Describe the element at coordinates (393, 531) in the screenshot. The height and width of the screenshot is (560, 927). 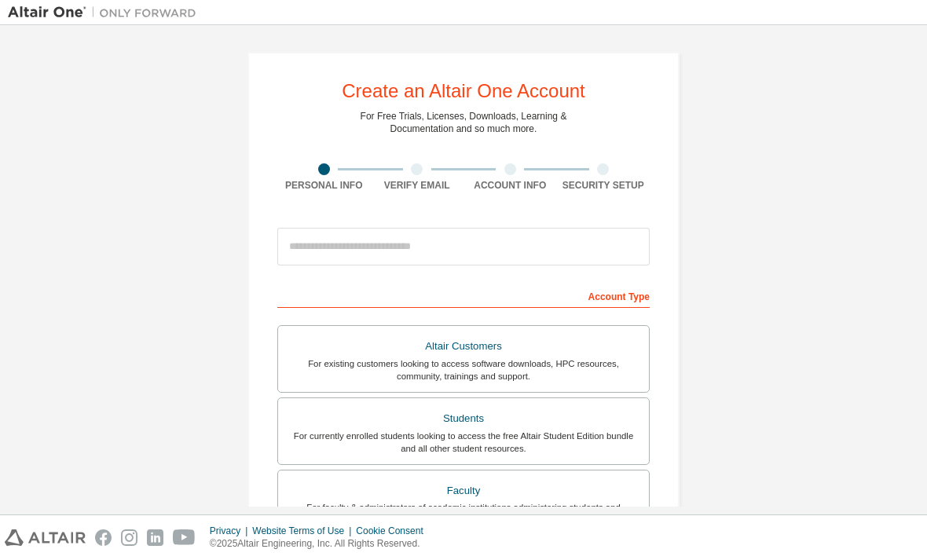
I see `div: Cookie Consent` at that location.